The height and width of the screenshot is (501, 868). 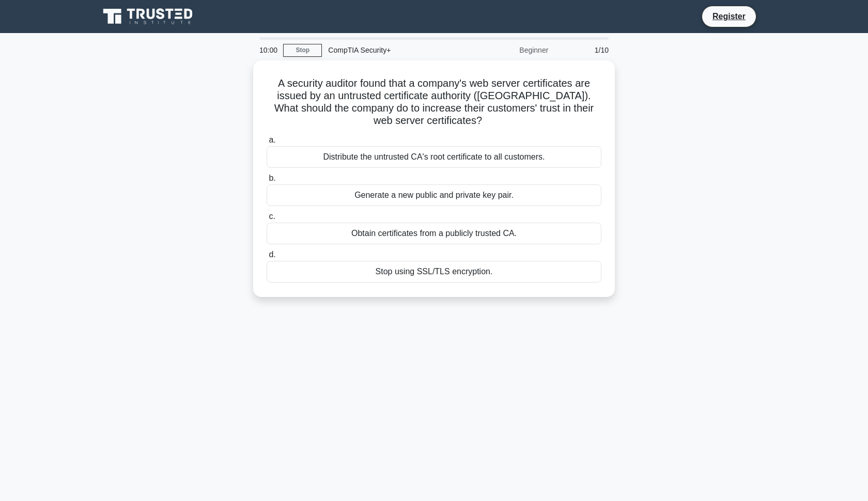 What do you see at coordinates (729, 16) in the screenshot?
I see `a: Register` at bounding box center [729, 16].